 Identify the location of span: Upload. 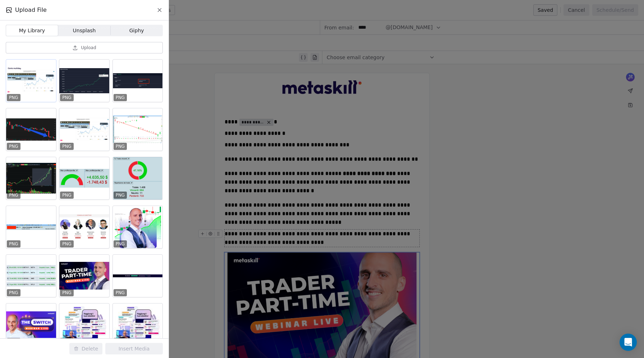
(89, 47).